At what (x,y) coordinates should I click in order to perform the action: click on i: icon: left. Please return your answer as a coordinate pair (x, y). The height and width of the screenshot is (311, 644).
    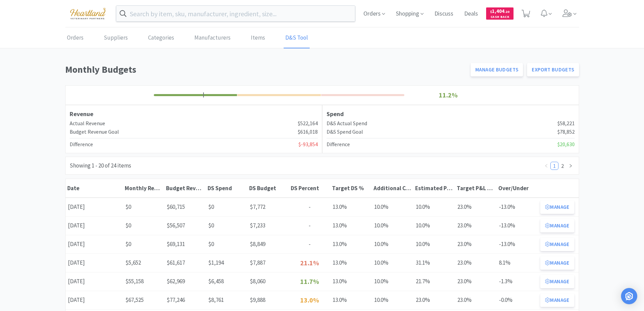
    Looking at the image, I should click on (547, 166).